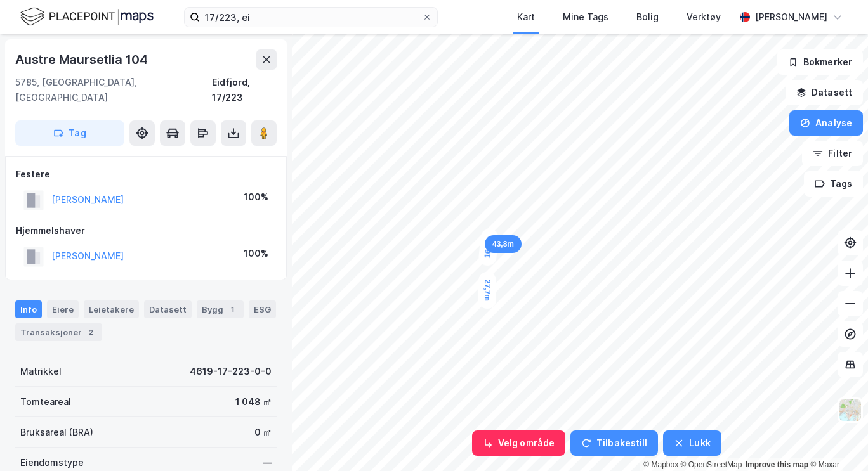  What do you see at coordinates (647, 17) in the screenshot?
I see `div: Bolig` at bounding box center [647, 17].